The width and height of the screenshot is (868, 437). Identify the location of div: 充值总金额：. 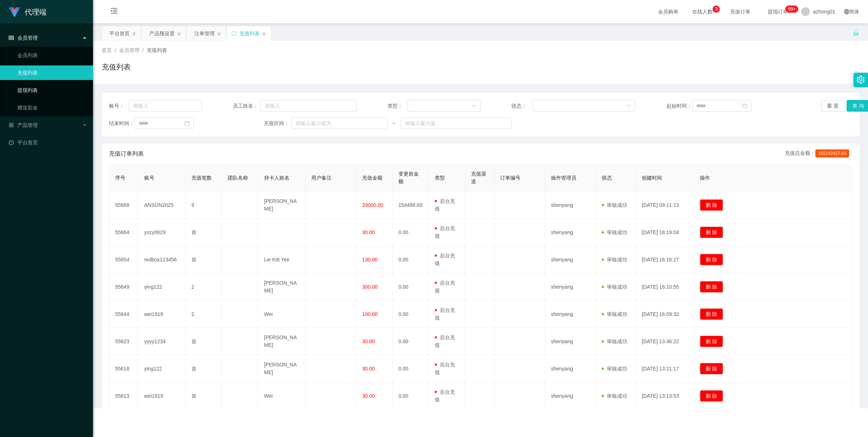
(818, 154).